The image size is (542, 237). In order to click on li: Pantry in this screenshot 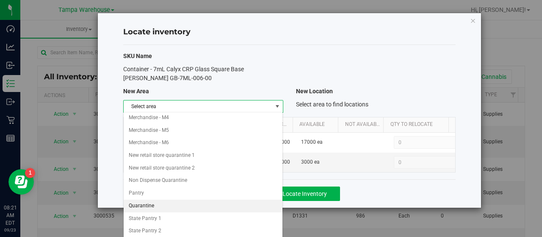, I will do `click(203, 193)`.